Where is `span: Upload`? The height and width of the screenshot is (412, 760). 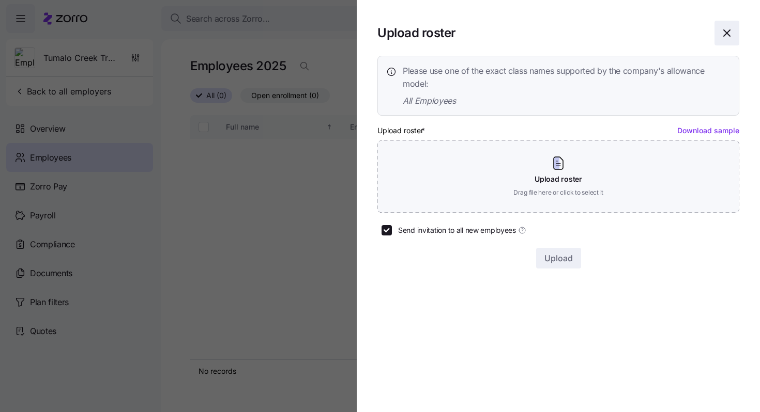
span: Upload is located at coordinates (558, 258).